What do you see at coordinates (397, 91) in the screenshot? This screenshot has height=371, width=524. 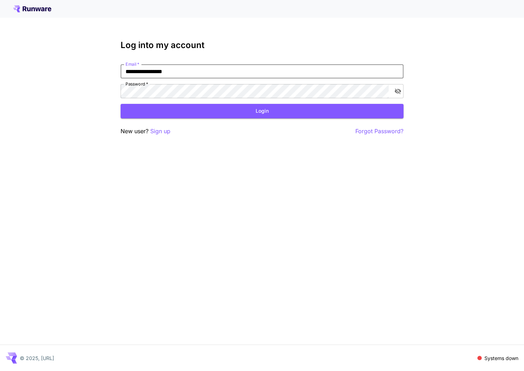 I see `button: toggle password visibility` at bounding box center [397, 91].